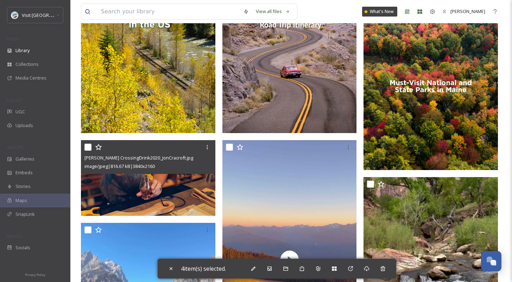 This screenshot has width=512, height=282. What do you see at coordinates (203, 269) in the screenshot?
I see `span: 4 item(s) selected.` at bounding box center [203, 269].